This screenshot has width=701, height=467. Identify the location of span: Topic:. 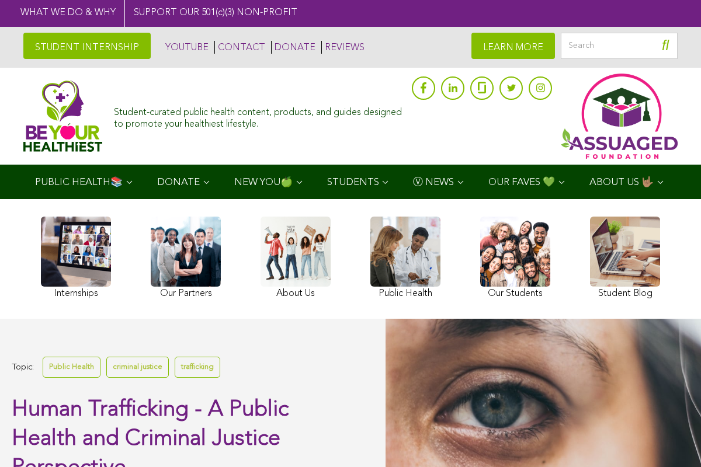
(23, 368).